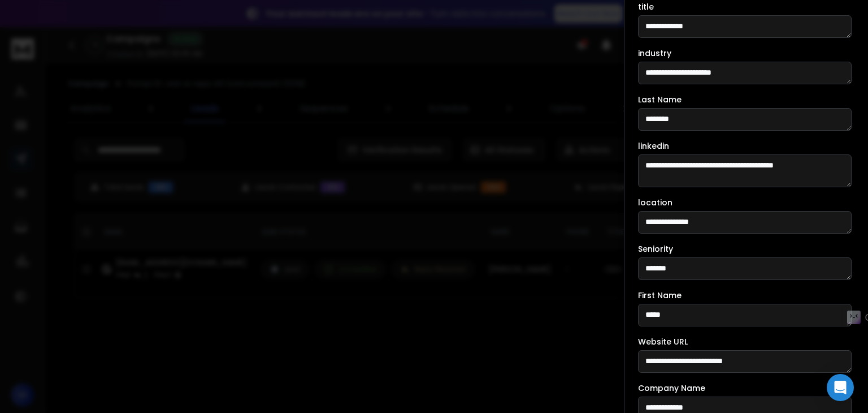 The width and height of the screenshot is (868, 413). Describe the element at coordinates (653, 146) in the screenshot. I see `label: linkedin` at that location.